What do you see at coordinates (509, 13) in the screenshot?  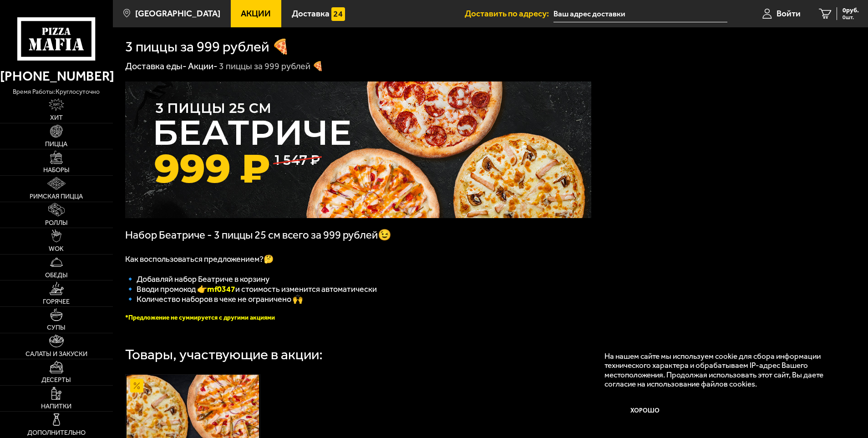 I see `span: Доставить по адресу:` at bounding box center [509, 13].